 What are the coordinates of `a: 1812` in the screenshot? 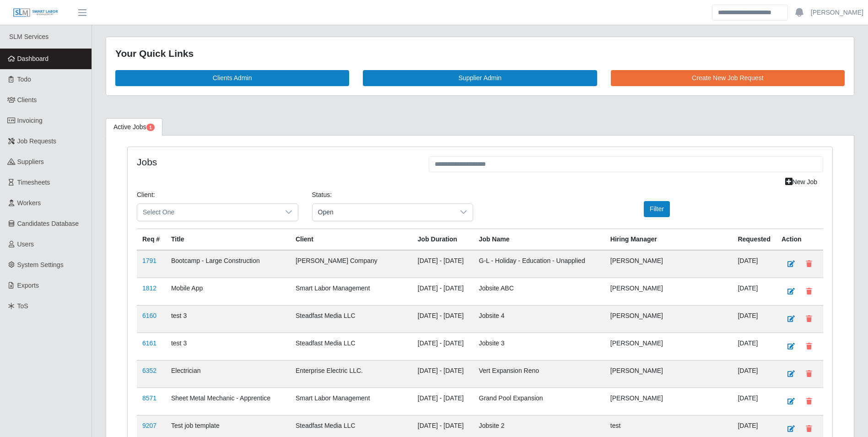 It's located at (149, 288).